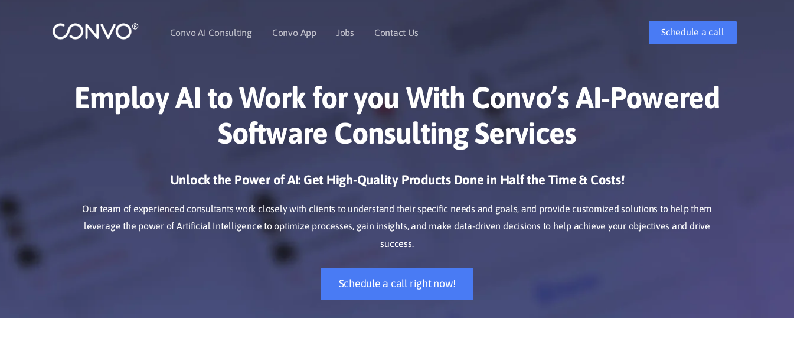  I want to click on a: Schedule a call, so click(693, 32).